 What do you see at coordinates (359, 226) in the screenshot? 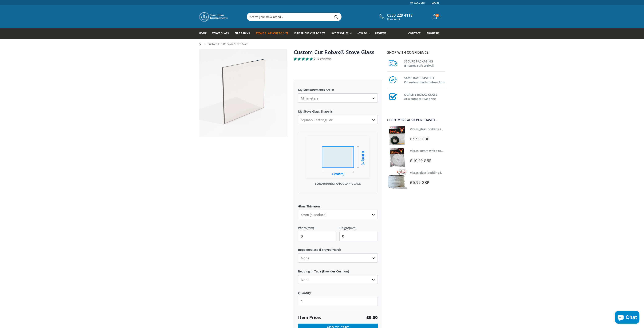
I see `label: Height` at bounding box center [359, 226].